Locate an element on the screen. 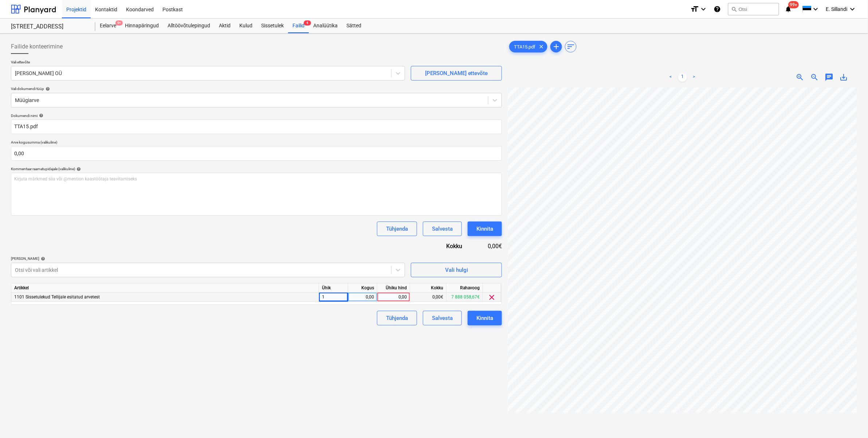  span: sort is located at coordinates (571, 46).